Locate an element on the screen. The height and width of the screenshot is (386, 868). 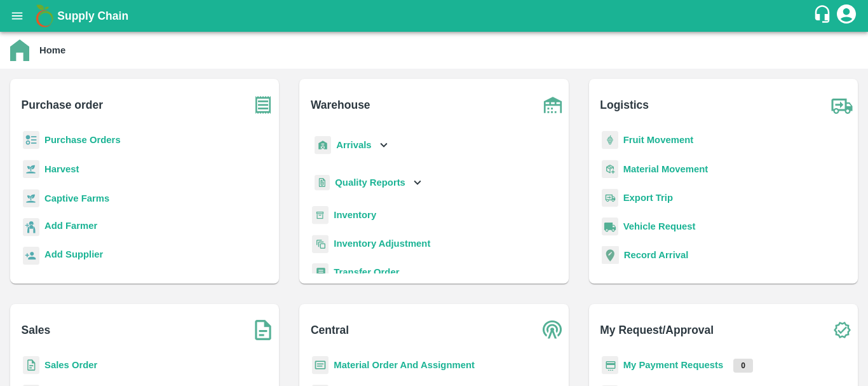
img: warehouse is located at coordinates (553, 105).